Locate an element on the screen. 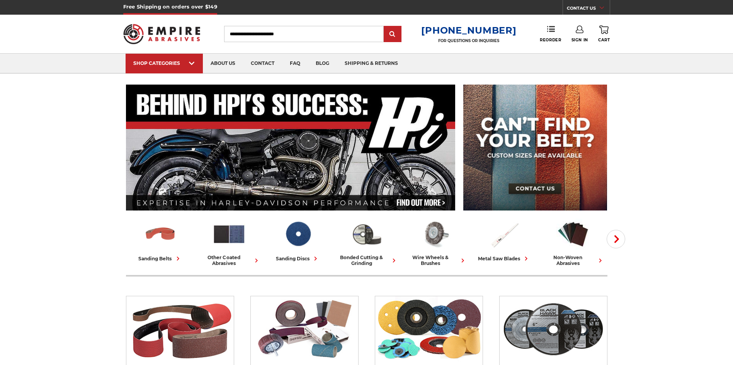  div: non-woven abrasives is located at coordinates (573, 261).